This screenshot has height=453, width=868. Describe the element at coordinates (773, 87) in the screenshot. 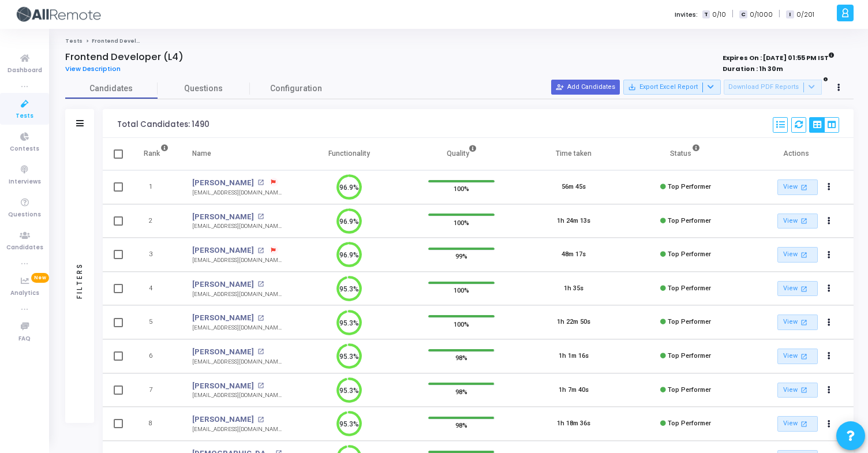

I see `button: Download PDF Reports` at that location.